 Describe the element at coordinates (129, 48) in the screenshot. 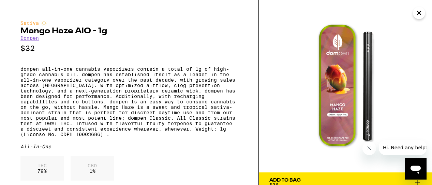

I see `p: $32` at that location.